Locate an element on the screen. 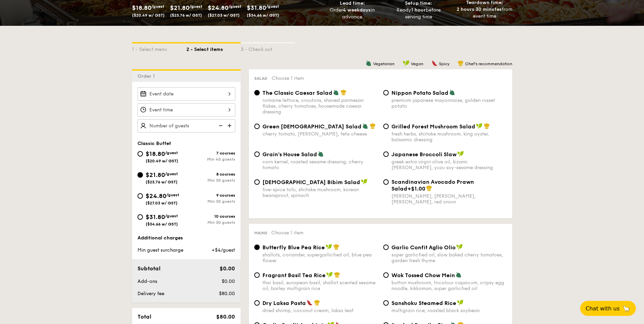 The height and width of the screenshot is (324, 644). span: Grain's House Salad is located at coordinates (290, 154).